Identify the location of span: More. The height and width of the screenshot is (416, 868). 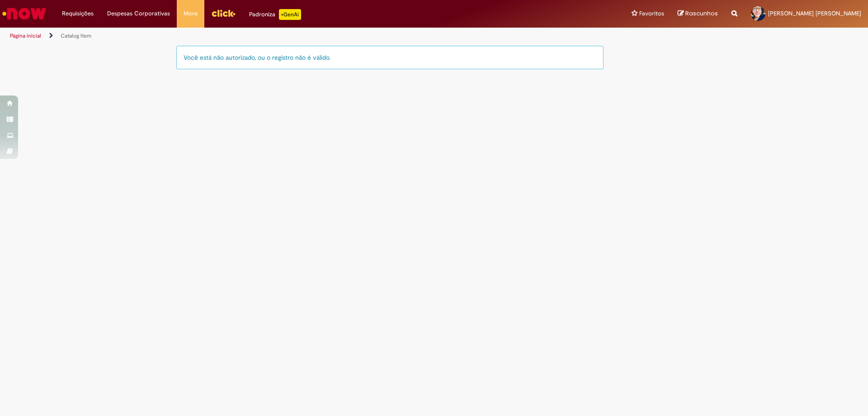
(190, 13).